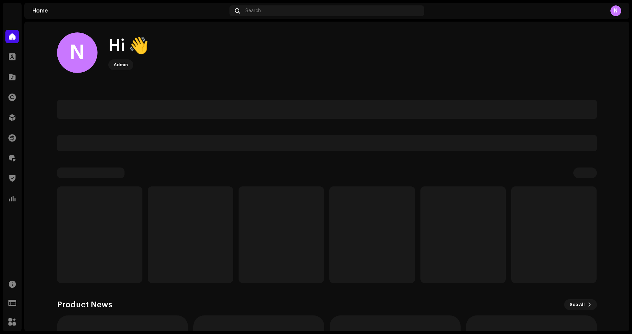 This screenshot has height=334, width=632. Describe the element at coordinates (253, 11) in the screenshot. I see `span: Search` at that location.